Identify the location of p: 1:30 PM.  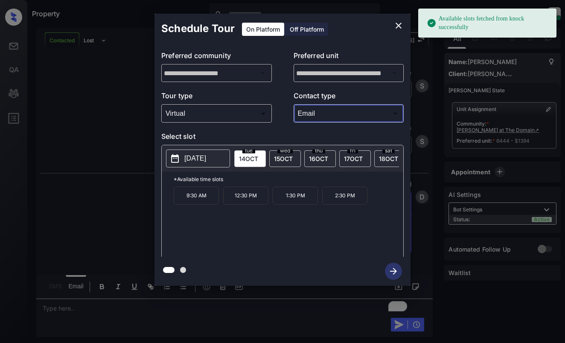
(295, 195).